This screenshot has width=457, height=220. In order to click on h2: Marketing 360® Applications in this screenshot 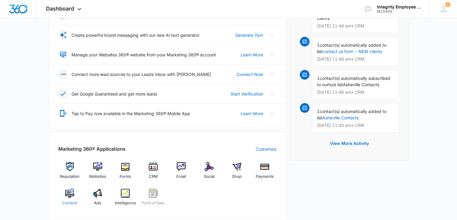, I will do `click(92, 149)`.